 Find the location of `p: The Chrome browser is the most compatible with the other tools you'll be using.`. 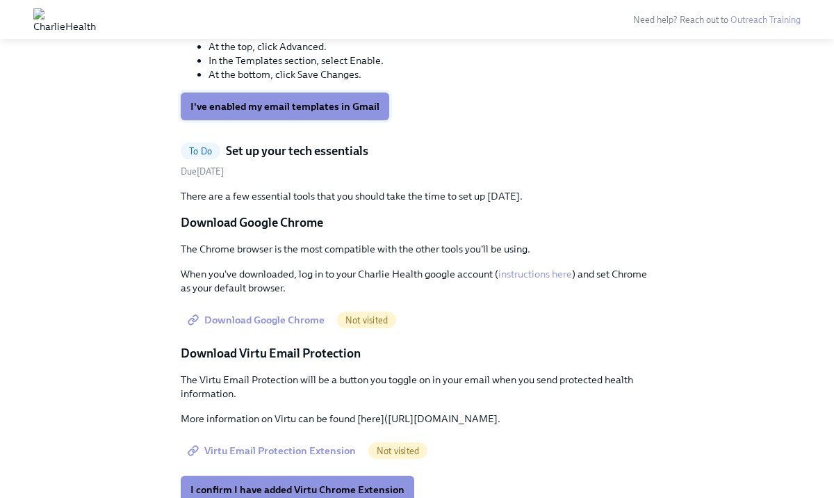

p: The Chrome browser is the most compatible with the other tools you'll be using. is located at coordinates (417, 249).